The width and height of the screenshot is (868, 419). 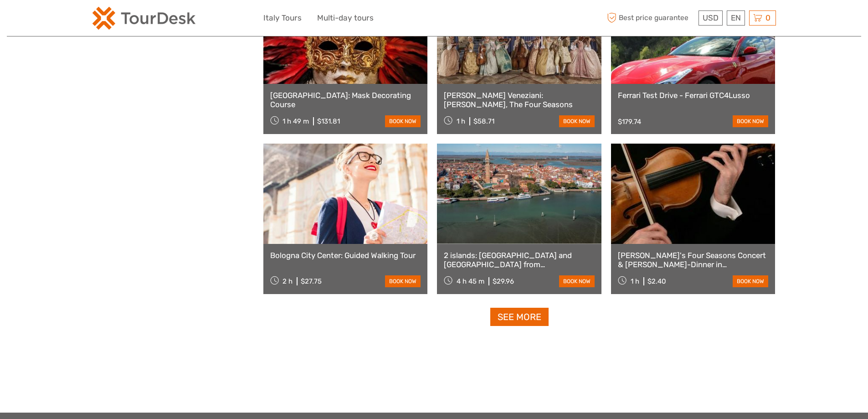 I want to click on img: 2254-3441b4b5-4e5f-4d00-b396-31f1d84a6ebf_logo_small.png, so click(x=144, y=18).